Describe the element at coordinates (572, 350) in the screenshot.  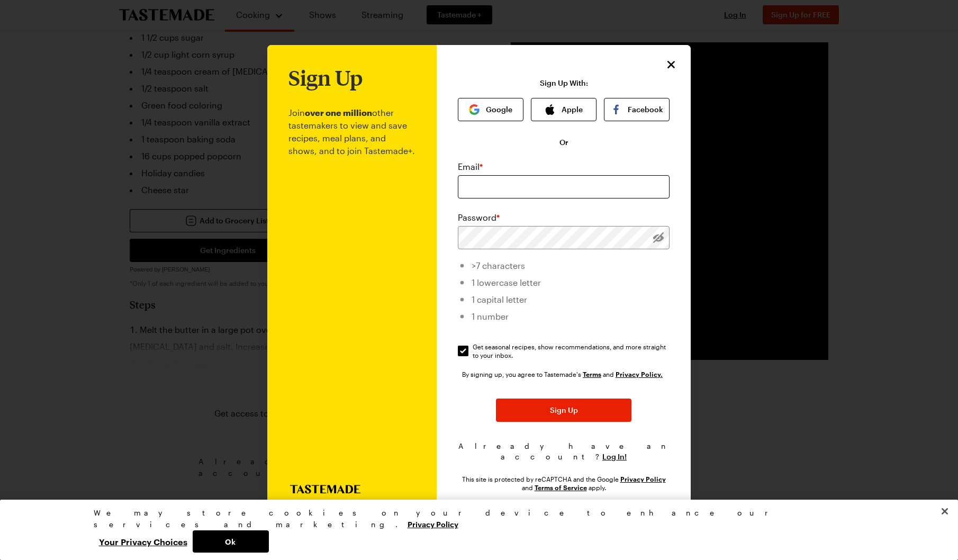
I see `span: Get seasonal recipes, show recommendations, and more straight to your inbox.` at that location.